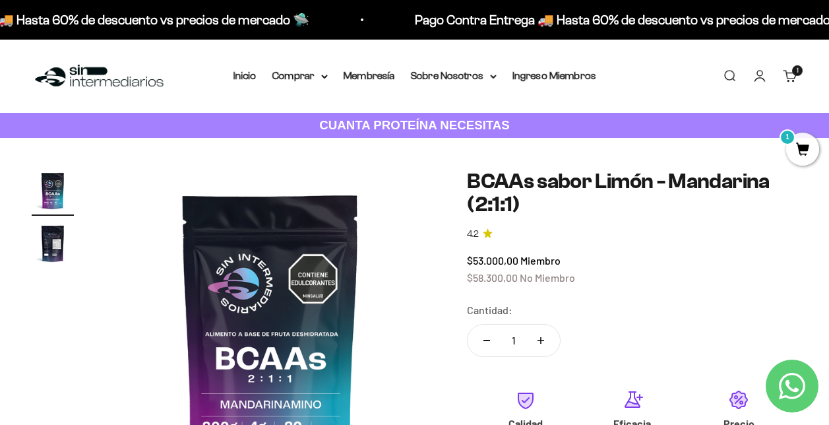 Image resolution: width=829 pixels, height=425 pixels. What do you see at coordinates (632, 234) in the screenshot?
I see `a: 4.24.2 de 5.0 estrellas` at bounding box center [632, 234].